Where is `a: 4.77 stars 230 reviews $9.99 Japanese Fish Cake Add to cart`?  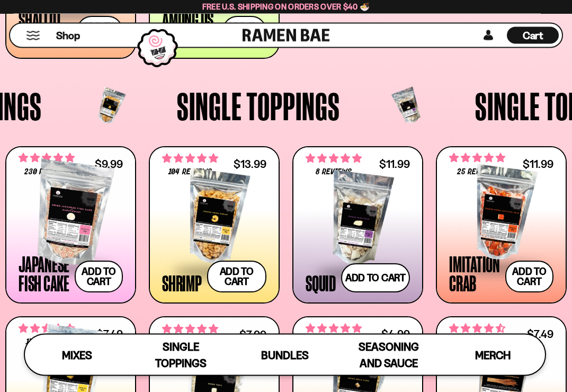
a: 4.77 stars 230 reviews $9.99 Japanese Fish Cake Add to cart is located at coordinates (70, 225).